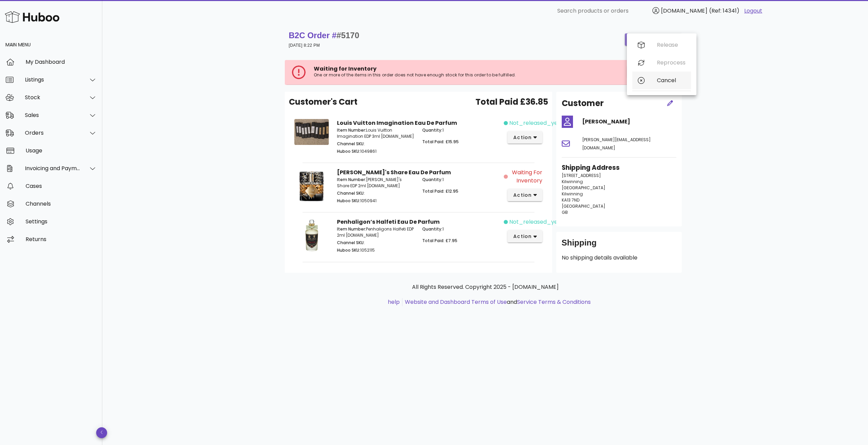 This screenshot has width=868, height=445. I want to click on span: Total Paid: £7.95, so click(440, 240).